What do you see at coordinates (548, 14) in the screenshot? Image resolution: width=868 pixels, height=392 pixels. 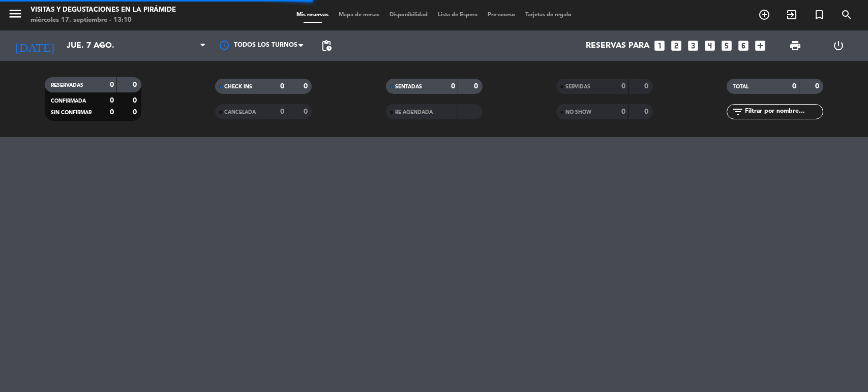 I see `span: Tarjetas de regalo` at bounding box center [548, 14].